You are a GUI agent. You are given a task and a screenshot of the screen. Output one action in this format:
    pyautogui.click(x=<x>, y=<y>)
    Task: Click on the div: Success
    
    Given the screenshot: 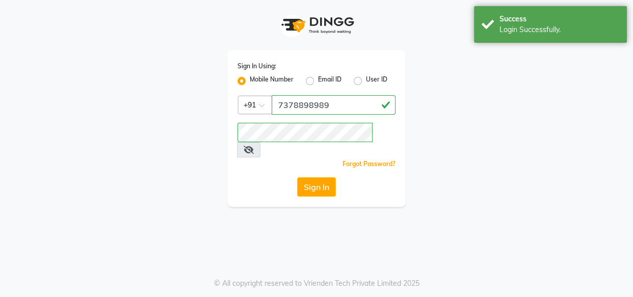 What is the action you would take?
    pyautogui.click(x=559, y=19)
    